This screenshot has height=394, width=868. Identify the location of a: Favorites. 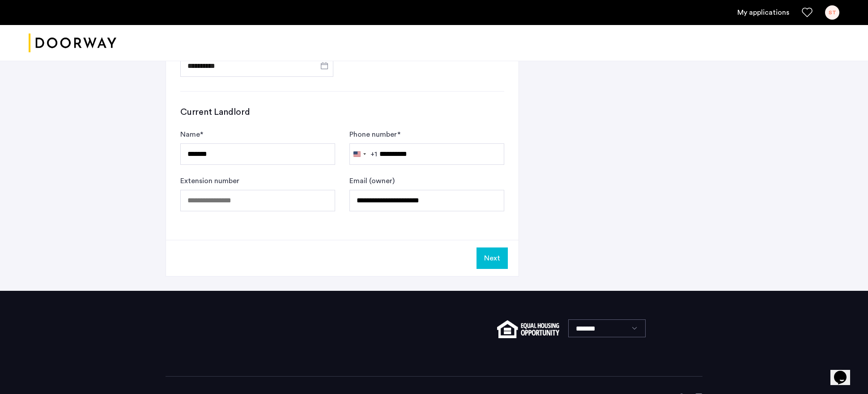
(807, 13).